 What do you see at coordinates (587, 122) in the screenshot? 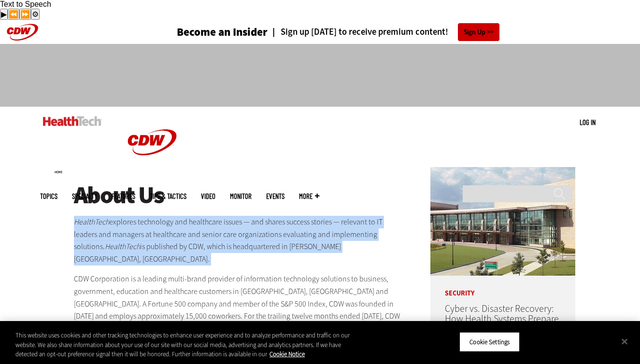
I see `a: Log in` at bounding box center [587, 122].